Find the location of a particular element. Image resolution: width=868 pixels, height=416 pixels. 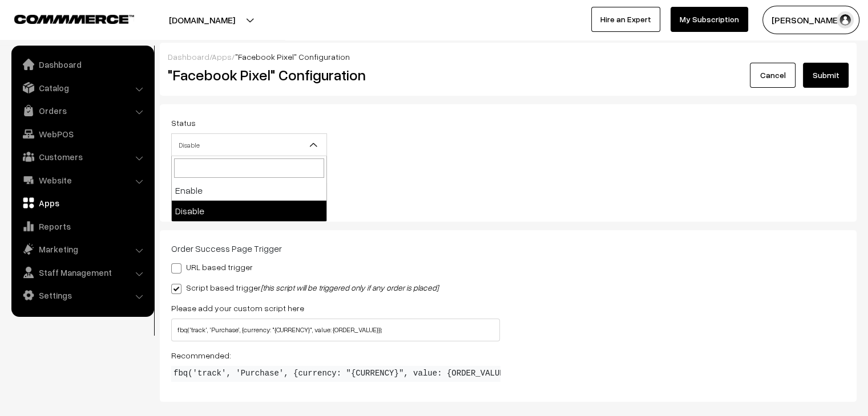

a: Staff Management is located at coordinates (82, 273).